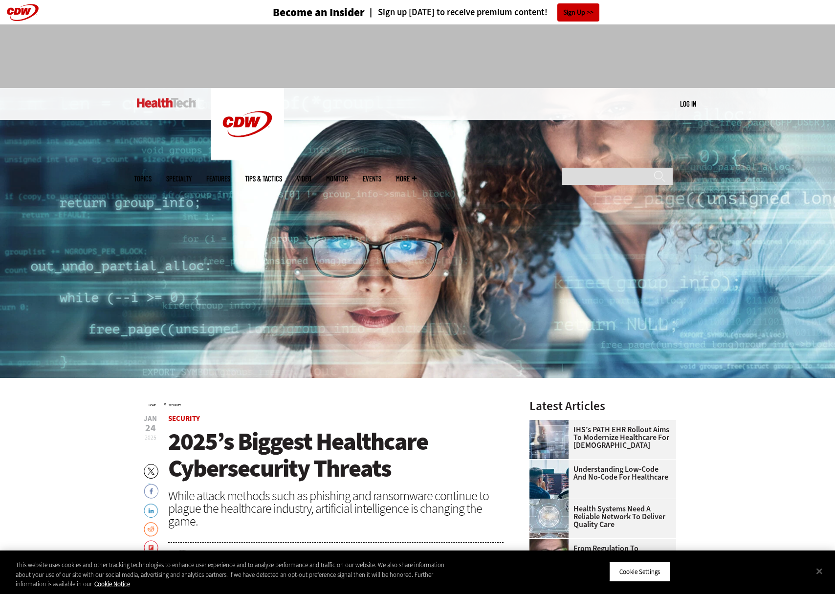 This screenshot has height=594, width=835. What do you see at coordinates (182, 564) in the screenshot?
I see `img: nathan eddy` at bounding box center [182, 564].